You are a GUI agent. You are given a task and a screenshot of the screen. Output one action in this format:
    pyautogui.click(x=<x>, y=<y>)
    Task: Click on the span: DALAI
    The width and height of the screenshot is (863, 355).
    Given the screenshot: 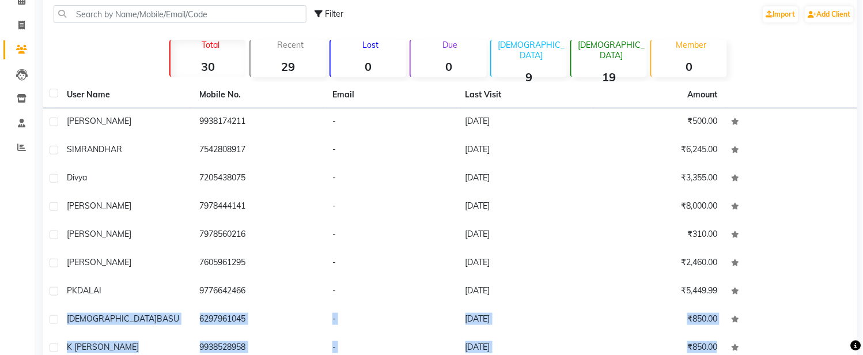 What is the action you would take?
    pyautogui.click(x=89, y=290)
    